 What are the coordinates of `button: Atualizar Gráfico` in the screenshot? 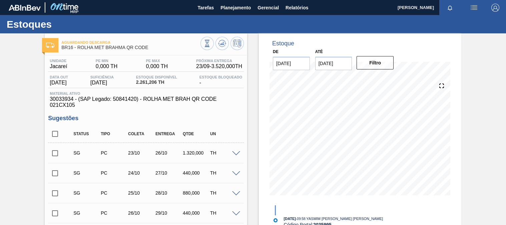 It's located at (222, 43).